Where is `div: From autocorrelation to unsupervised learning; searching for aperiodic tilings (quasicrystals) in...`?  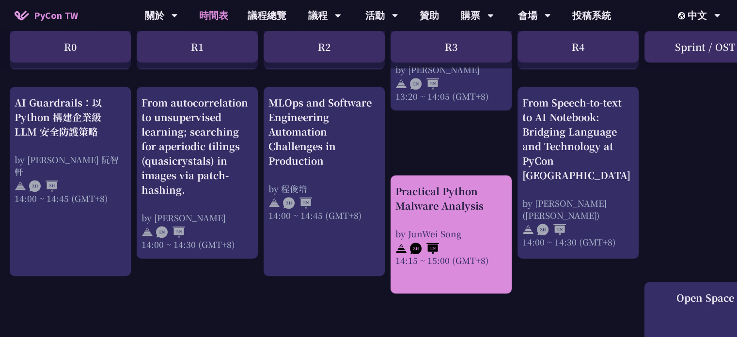 div: From autocorrelation to unsupervised learning; searching for aperiodic tilings (quasicrystals) in... is located at coordinates (197, 146).